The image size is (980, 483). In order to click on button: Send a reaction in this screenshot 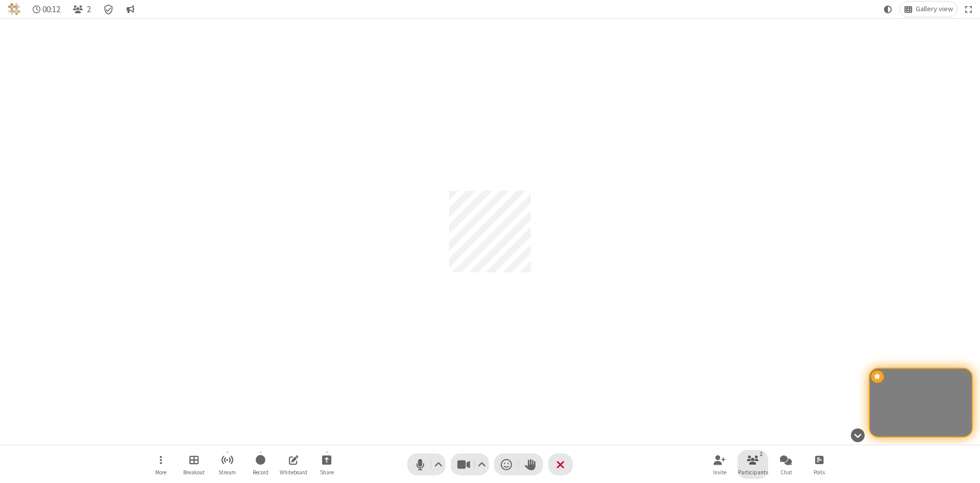, I will do `click(506, 464)`.